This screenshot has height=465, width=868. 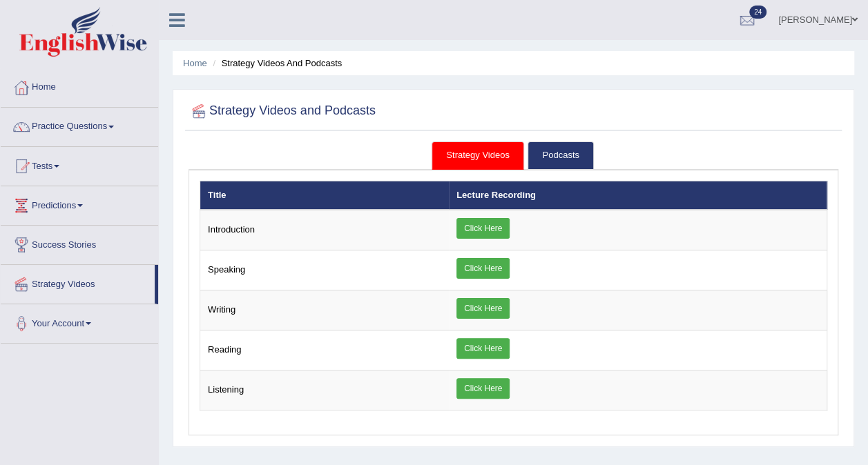 What do you see at coordinates (325, 196) in the screenshot?
I see `th: Title` at bounding box center [325, 196].